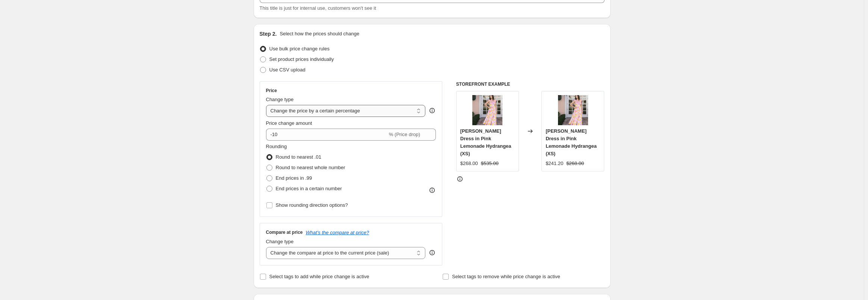  What do you see at coordinates (293, 177) in the screenshot?
I see `span: End prices in .99` at bounding box center [293, 177].